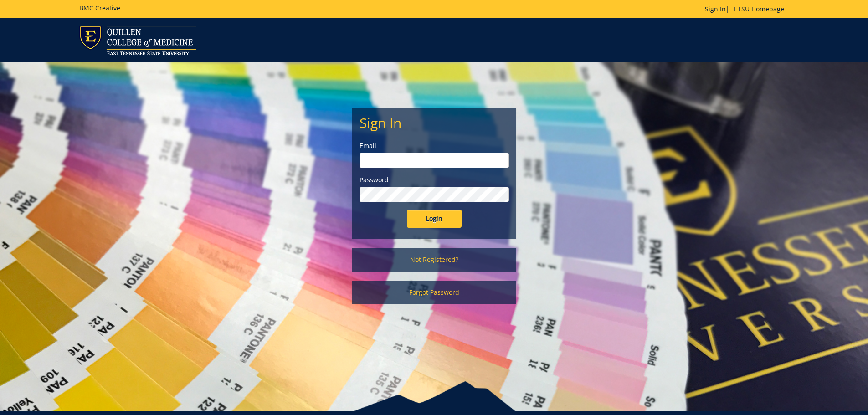 The width and height of the screenshot is (868, 415). Describe the element at coordinates (138, 40) in the screenshot. I see `img: ETSU logo` at that location.